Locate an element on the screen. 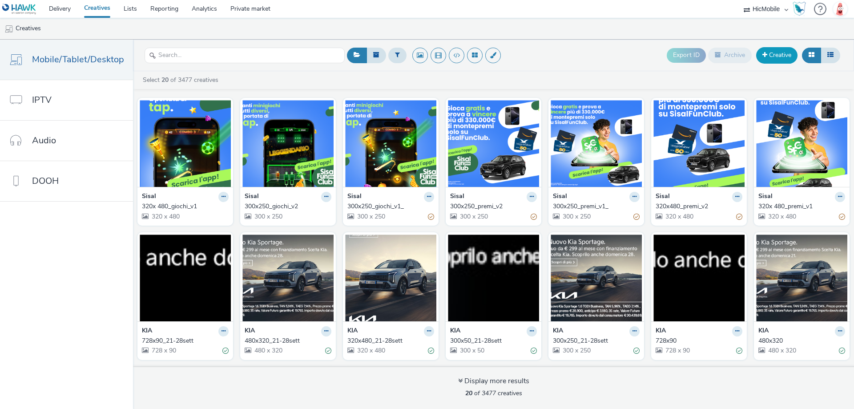 This screenshot has width=854, height=409. a: 480x320 is located at coordinates (801, 341).